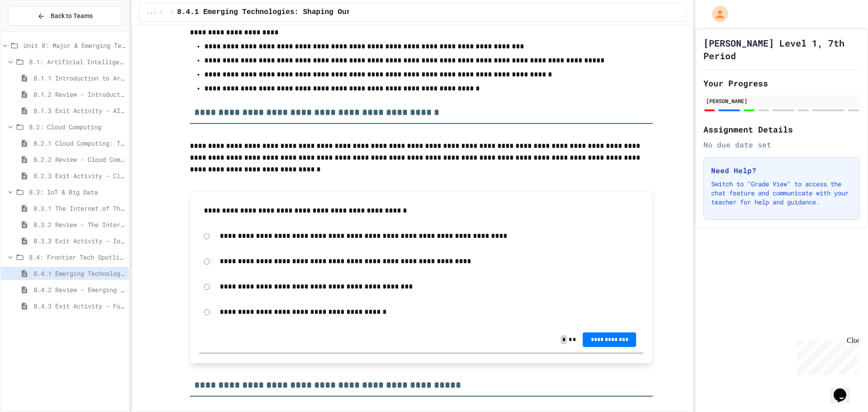 This screenshot has width=868, height=412. Describe the element at coordinates (782, 145) in the screenshot. I see `div: No due date set` at that location.